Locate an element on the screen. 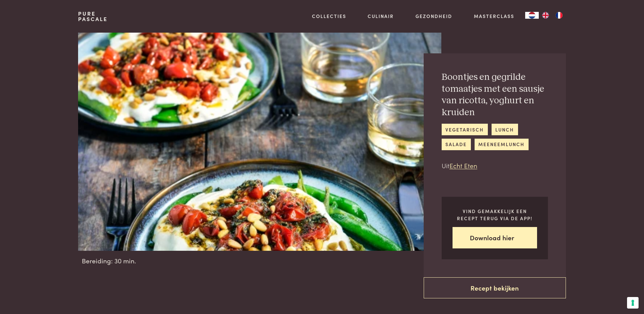 This screenshot has width=644, height=314. a: Echt Eten is located at coordinates (463, 165).